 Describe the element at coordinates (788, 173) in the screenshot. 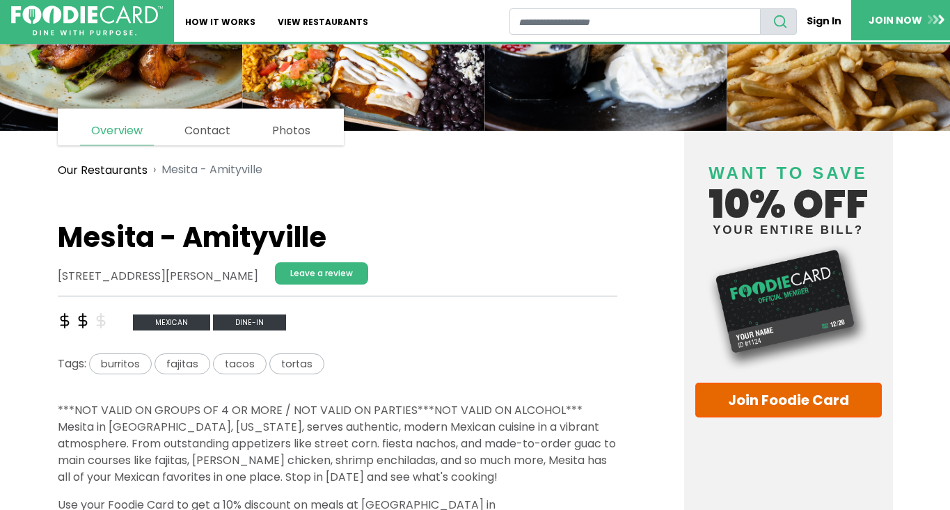

I see `span: Want to save` at that location.